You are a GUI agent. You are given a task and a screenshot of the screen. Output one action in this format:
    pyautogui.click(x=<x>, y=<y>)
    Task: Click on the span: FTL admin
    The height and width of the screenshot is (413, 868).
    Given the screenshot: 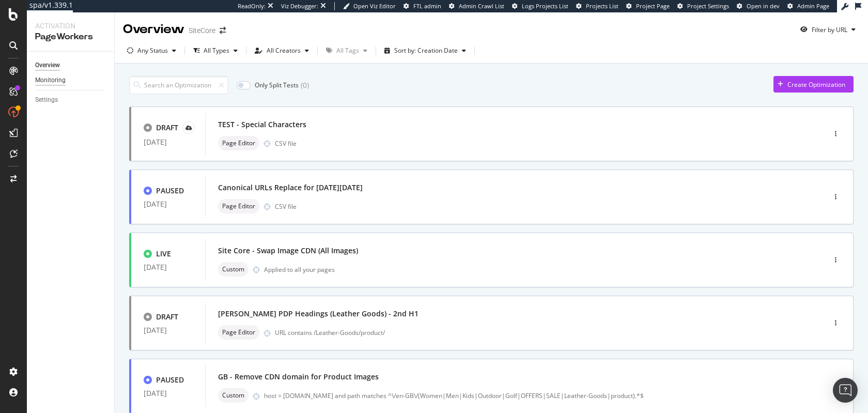 What is the action you would take?
    pyautogui.click(x=428, y=5)
    